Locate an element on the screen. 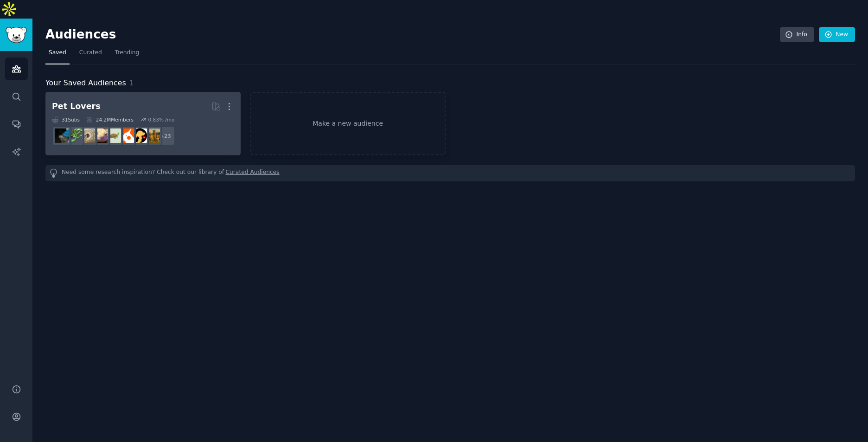  img: turtle is located at coordinates (113, 135).